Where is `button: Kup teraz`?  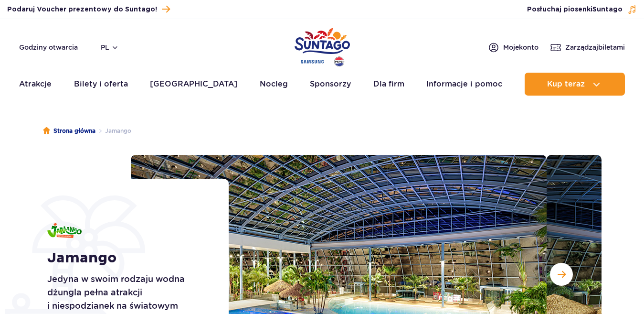
button: Kup teraz is located at coordinates (575, 84).